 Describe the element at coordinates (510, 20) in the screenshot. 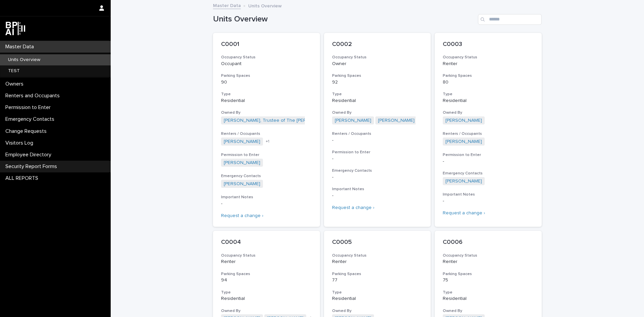

I see `div: Search` at that location.